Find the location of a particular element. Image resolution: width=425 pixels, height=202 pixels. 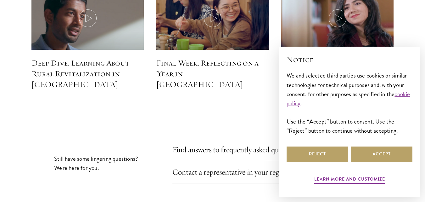

button: Learn more and customize is located at coordinates (349, 180).